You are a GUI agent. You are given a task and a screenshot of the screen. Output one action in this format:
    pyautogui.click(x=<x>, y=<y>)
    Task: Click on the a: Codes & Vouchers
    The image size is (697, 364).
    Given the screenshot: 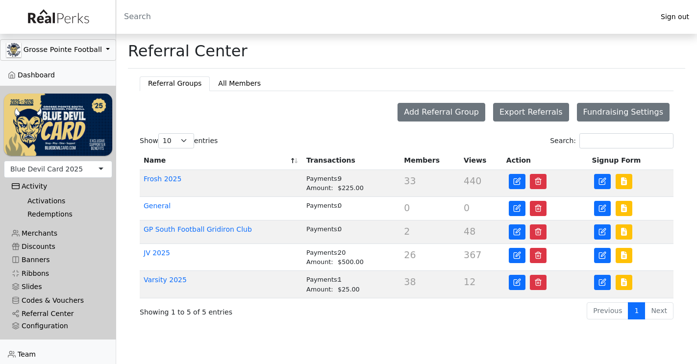 What is the action you would take?
    pyautogui.click(x=58, y=300)
    